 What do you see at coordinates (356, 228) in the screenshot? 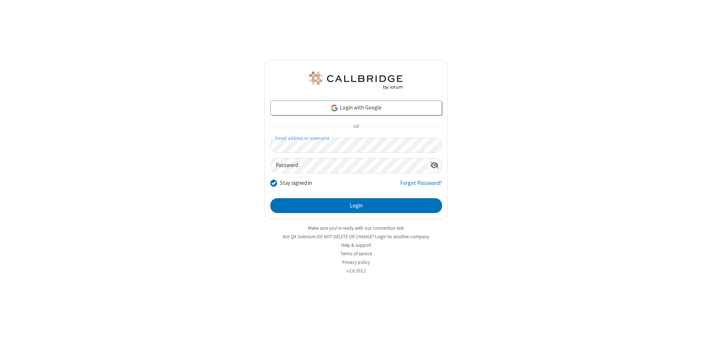
I see `a: Make sure you're ready with our connection test` at bounding box center [356, 228].